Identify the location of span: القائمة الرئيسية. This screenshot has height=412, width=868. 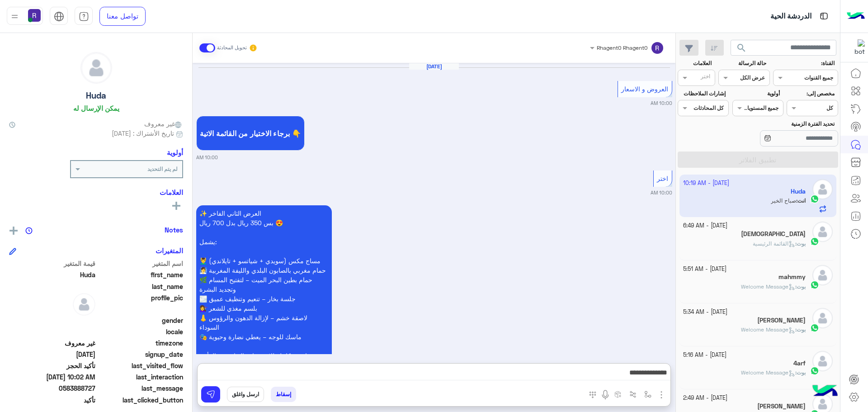
(774, 244).